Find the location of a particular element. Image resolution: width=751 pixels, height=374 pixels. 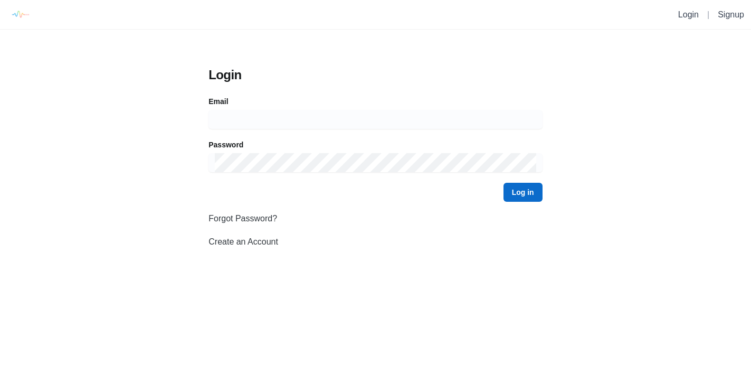

button: Log in is located at coordinates (523, 192).